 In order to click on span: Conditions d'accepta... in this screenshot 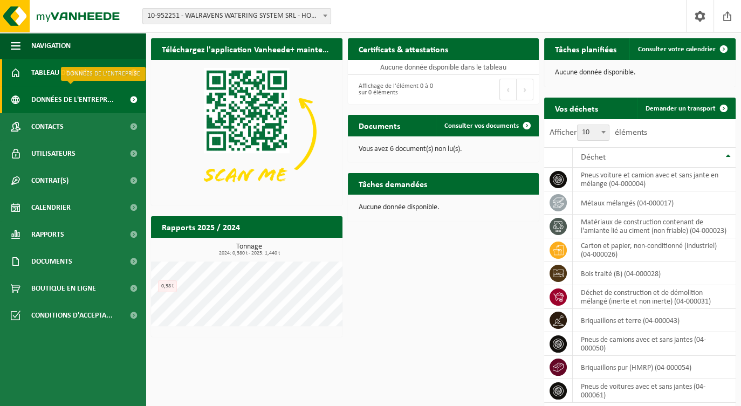, I will do `click(72, 315)`.